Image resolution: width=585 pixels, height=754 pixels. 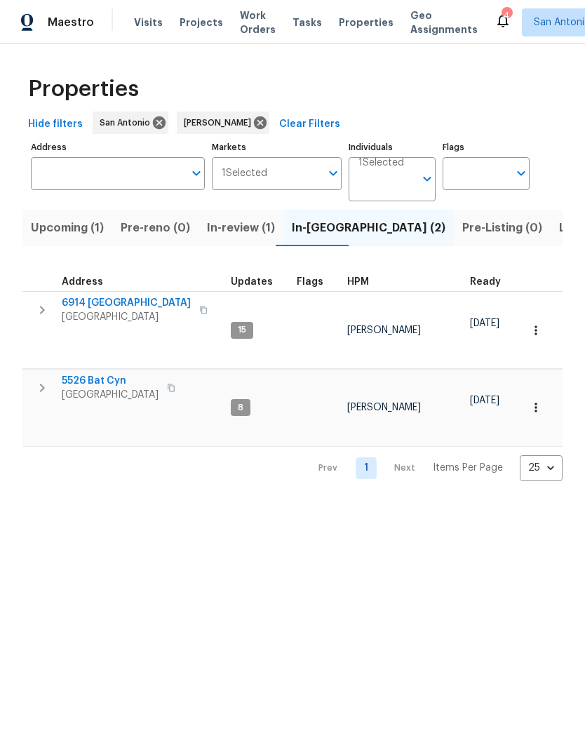 What do you see at coordinates (540, 468) in the screenshot?
I see `div: 25` at bounding box center [540, 468].